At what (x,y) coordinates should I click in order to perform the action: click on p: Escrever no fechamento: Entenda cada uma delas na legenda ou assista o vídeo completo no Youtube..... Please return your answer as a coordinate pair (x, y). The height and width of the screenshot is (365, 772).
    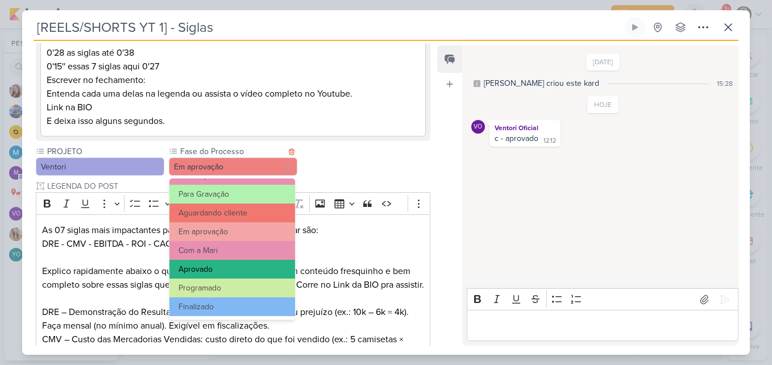
    Looking at the image, I should click on (233, 101).